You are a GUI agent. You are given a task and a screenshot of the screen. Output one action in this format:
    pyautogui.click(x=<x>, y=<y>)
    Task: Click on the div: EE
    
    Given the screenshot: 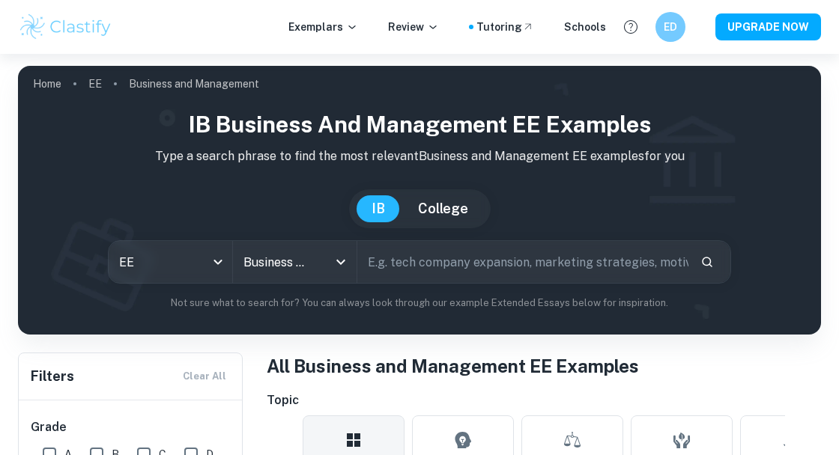 What is the action you would take?
    pyautogui.click(x=170, y=262)
    